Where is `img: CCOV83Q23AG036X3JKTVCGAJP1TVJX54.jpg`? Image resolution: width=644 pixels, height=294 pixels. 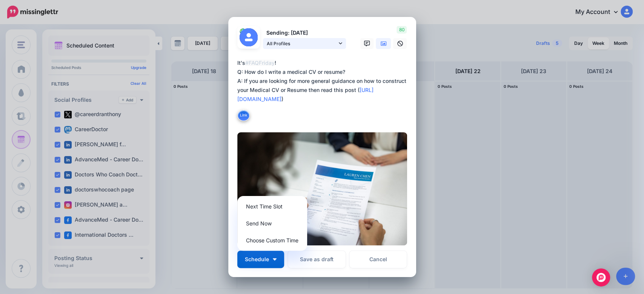 img: CCOV83Q23AG036X3JKTVCGAJP1TVJX54.jpg is located at coordinates (322, 189).